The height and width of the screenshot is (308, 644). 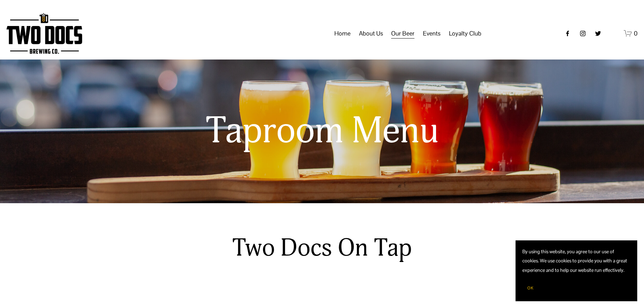 What do you see at coordinates (630, 33) in the screenshot?
I see `a: 0 items in cart` at bounding box center [630, 33].